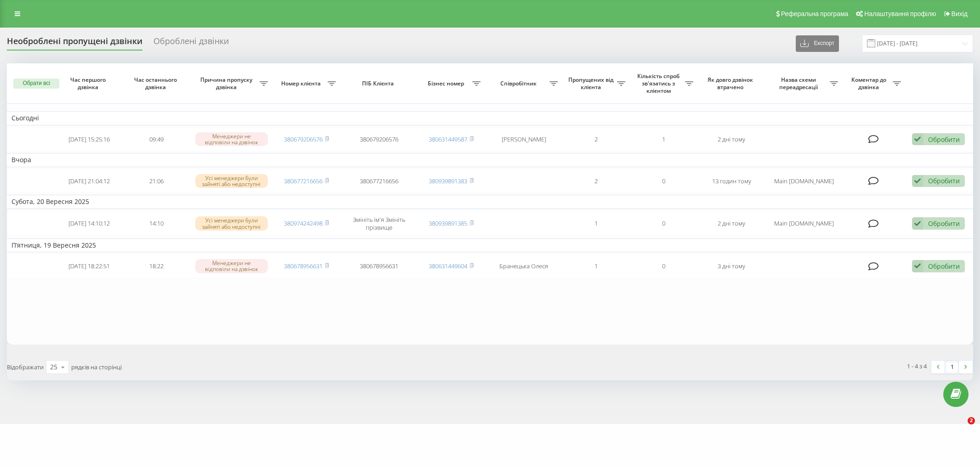 The image size is (980, 469). What do you see at coordinates (228, 83) in the screenshot?
I see `span: Причина пропуску дзвінка` at bounding box center [228, 83].